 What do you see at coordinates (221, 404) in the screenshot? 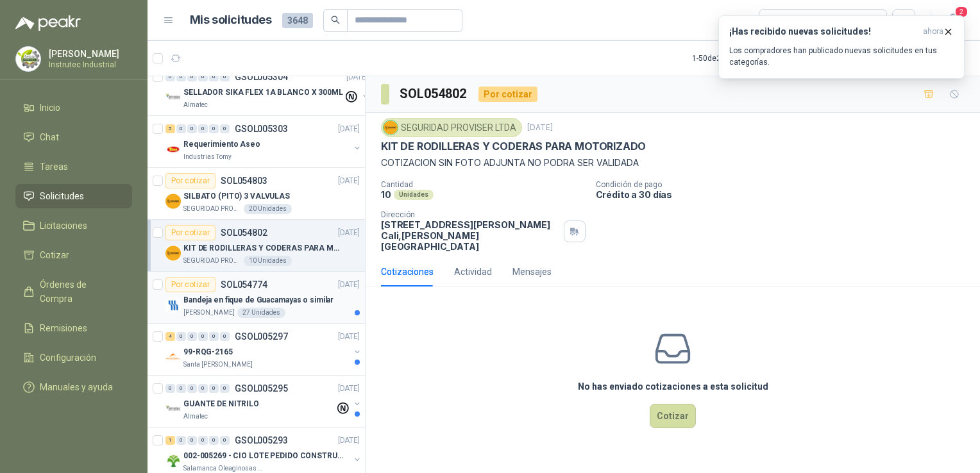
I see `p: GUANTE DE NITRILO` at bounding box center [221, 404].